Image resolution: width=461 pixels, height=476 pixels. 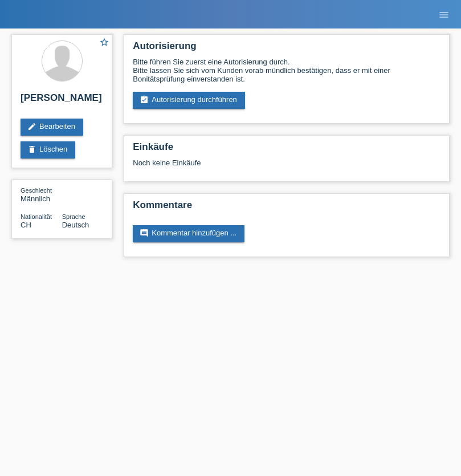 What do you see at coordinates (189, 100) in the screenshot?
I see `a: assignment_turned_inAutorisierung durchführen` at bounding box center [189, 100].